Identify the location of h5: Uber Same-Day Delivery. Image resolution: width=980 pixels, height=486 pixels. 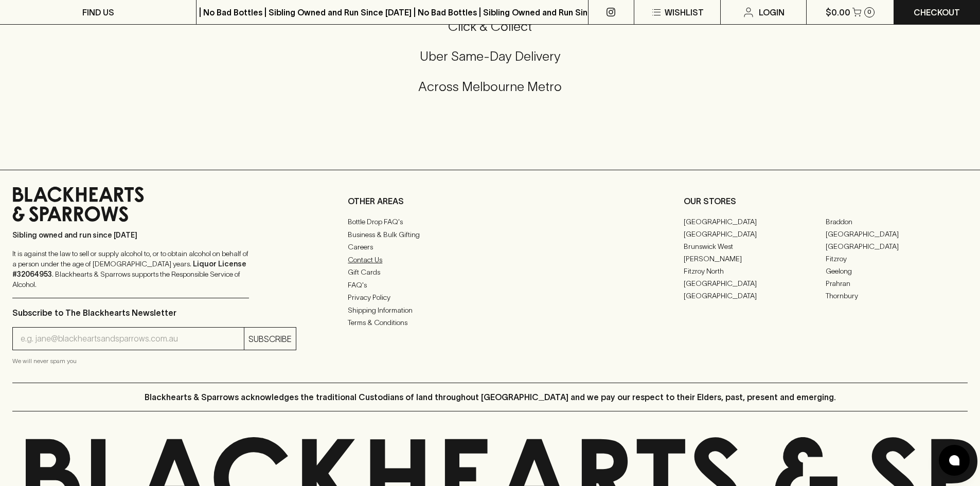
(490, 56).